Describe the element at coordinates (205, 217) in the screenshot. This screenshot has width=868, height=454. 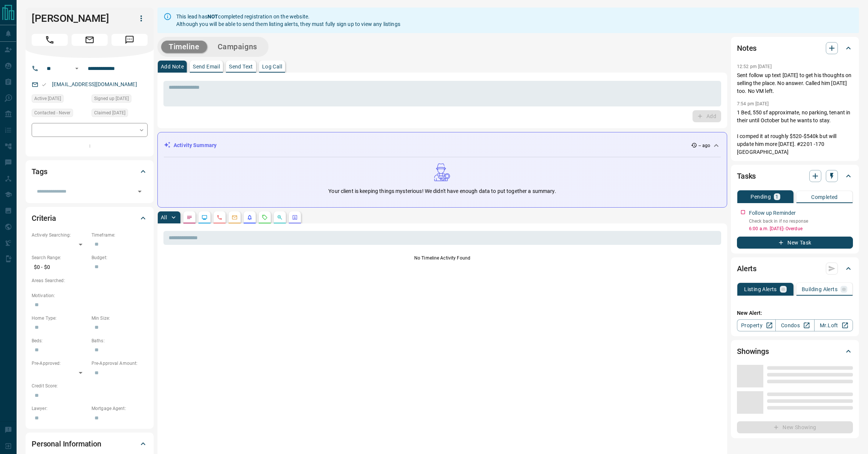
I see `svg: Lead Browsing Activity` at that location.